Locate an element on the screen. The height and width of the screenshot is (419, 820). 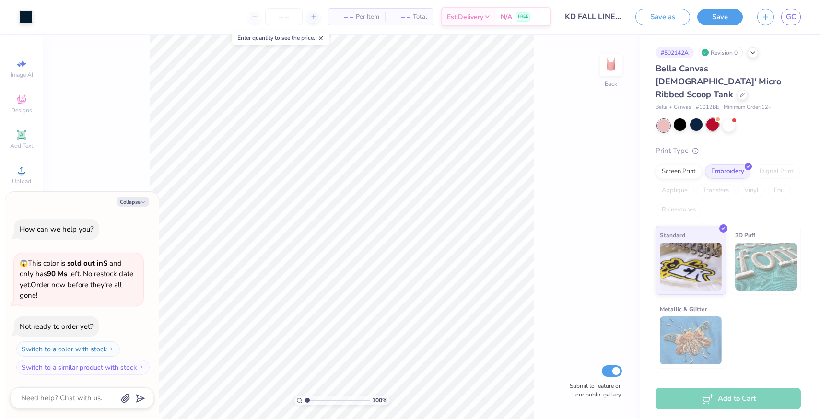
div: # 502142A is located at coordinates (675, 52).